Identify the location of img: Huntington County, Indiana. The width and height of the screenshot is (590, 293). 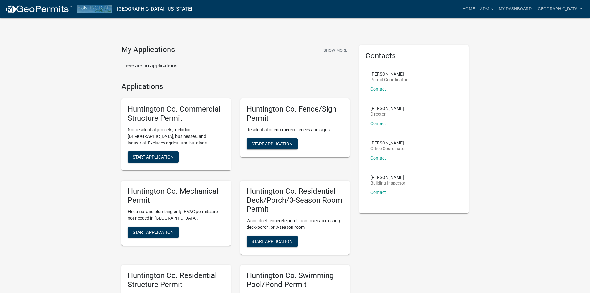
(94, 9).